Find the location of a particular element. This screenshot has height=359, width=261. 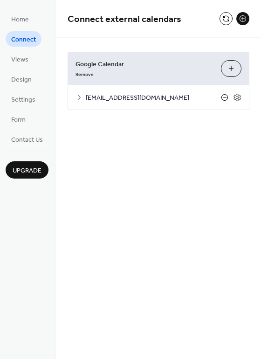

span: Connect is located at coordinates (23, 40).